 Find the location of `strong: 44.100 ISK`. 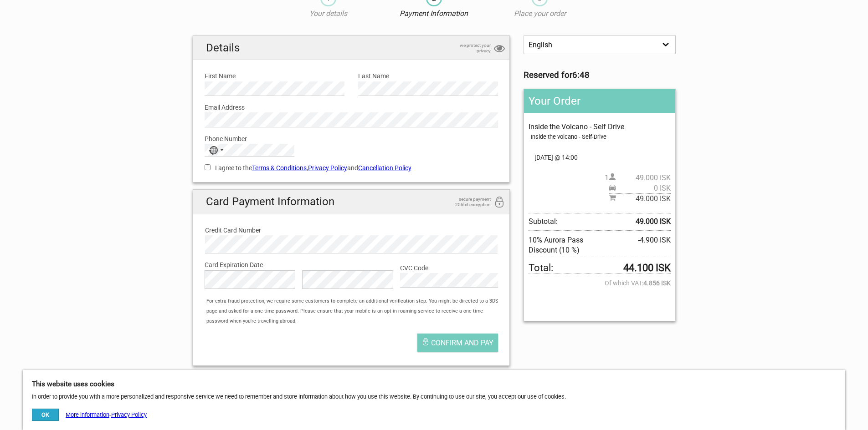

strong: 44.100 ISK is located at coordinates (647, 268).